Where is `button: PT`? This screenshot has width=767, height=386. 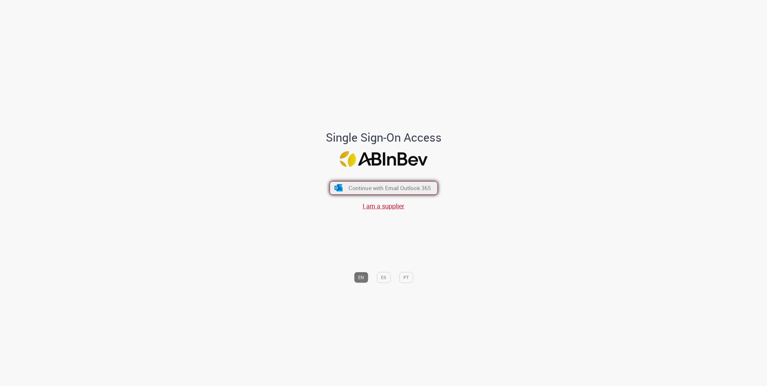 button: PT is located at coordinates (406, 277).